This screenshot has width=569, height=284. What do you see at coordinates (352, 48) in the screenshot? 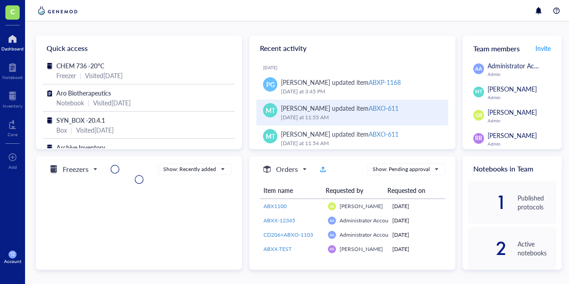
I see `div: Recent activity` at bounding box center [352, 48].